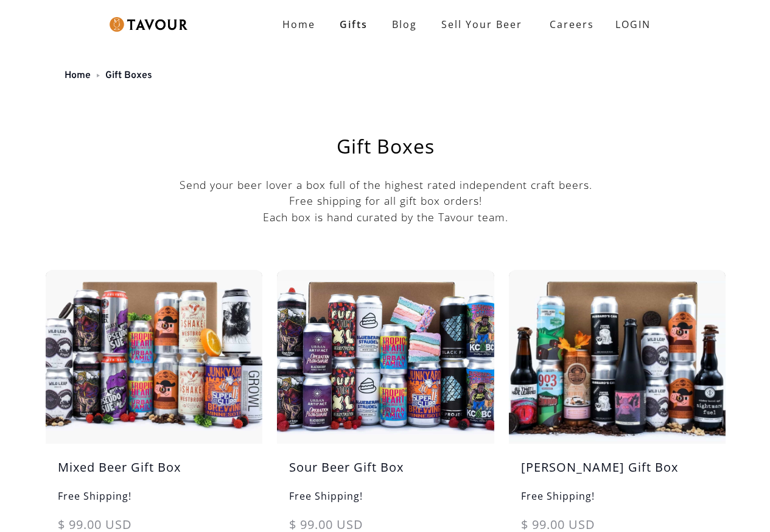 The image size is (770, 532). I want to click on a: Sell Your Beer, so click(482, 24).